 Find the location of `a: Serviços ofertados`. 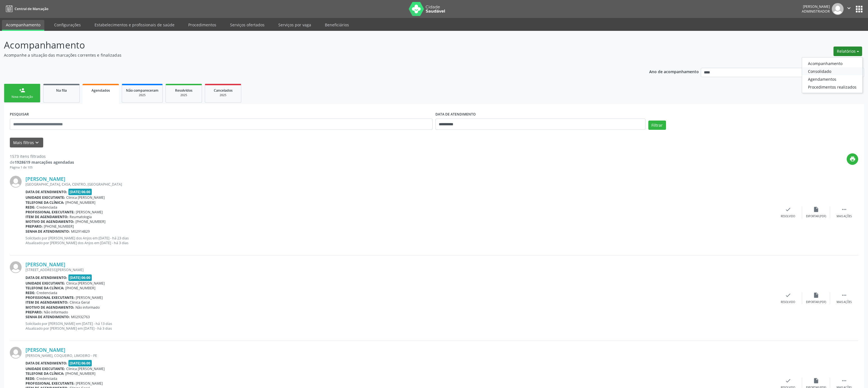

a: Serviços ofertados is located at coordinates (247, 25).